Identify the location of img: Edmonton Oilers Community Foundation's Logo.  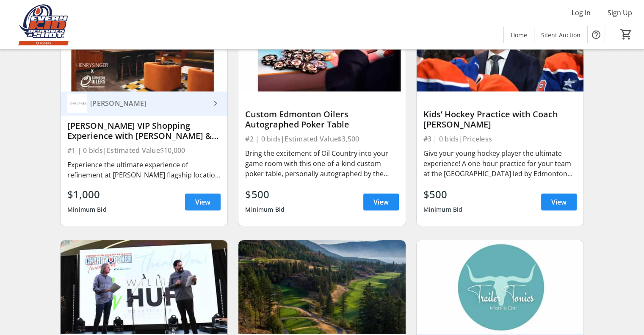
(43, 25).